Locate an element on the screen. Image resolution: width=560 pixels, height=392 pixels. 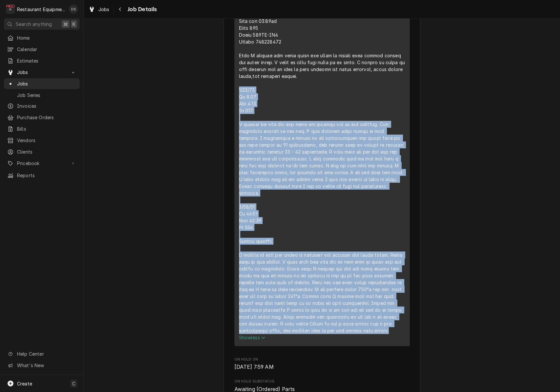
div: 5/78/2114 Lore ip 00:93do Sita con 03:89ad Elits 895 Doeiu 589TE-IN4 Utlabo 748228472 Etdo M aliq... is located at coordinates (322, 169).